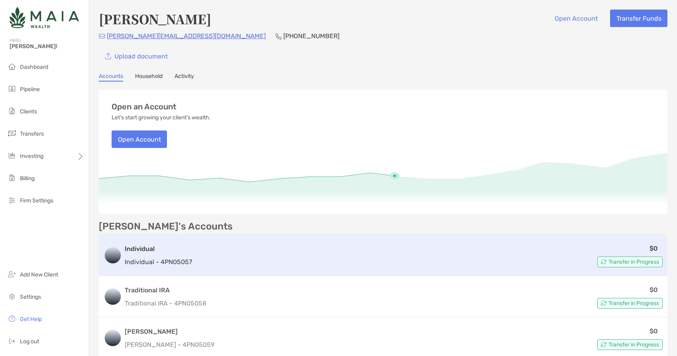 The height and width of the screenshot is (356, 677). Describe the element at coordinates (39, 275) in the screenshot. I see `span: Add New Client` at that location.